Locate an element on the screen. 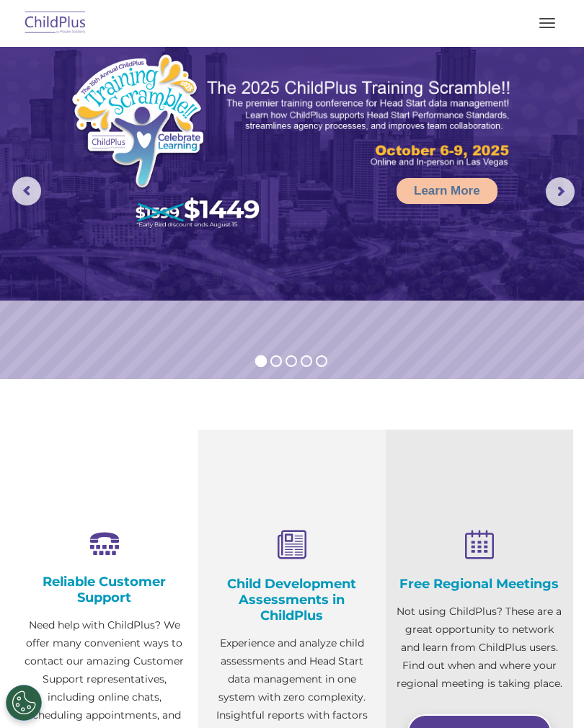  h4: Child Development Assessments in ChildPlus is located at coordinates (292, 599).